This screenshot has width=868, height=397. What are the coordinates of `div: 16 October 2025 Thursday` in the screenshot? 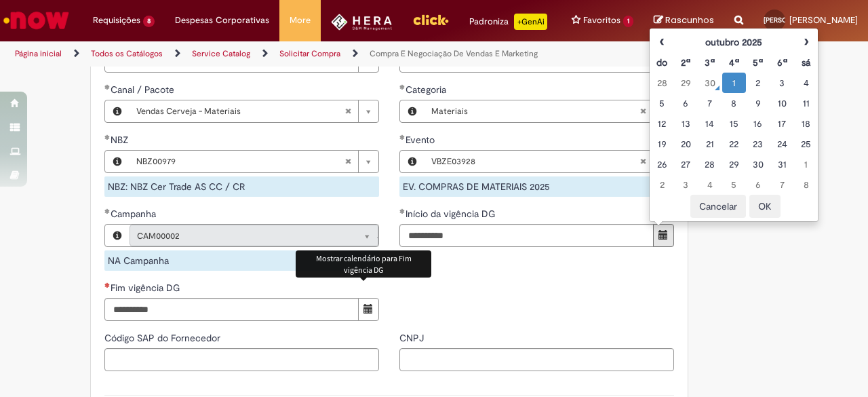 It's located at (758, 123).